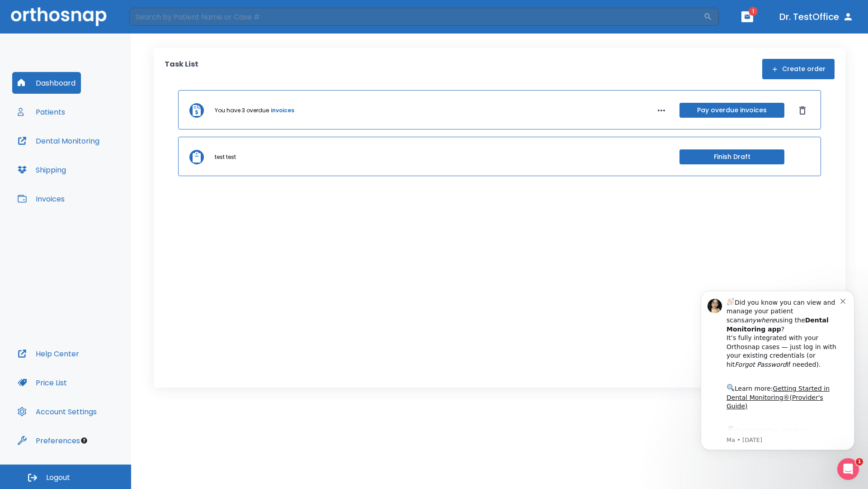 This screenshot has height=489, width=868. What do you see at coordinates (57, 411) in the screenshot?
I see `a: Account Settings` at bounding box center [57, 411].